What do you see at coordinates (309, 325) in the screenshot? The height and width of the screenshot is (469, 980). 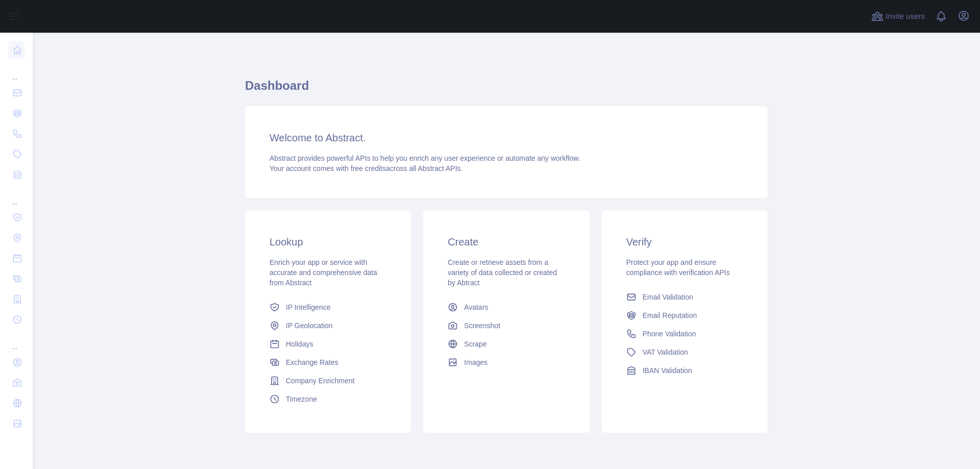 I see `span: IP Geolocation` at bounding box center [309, 325].